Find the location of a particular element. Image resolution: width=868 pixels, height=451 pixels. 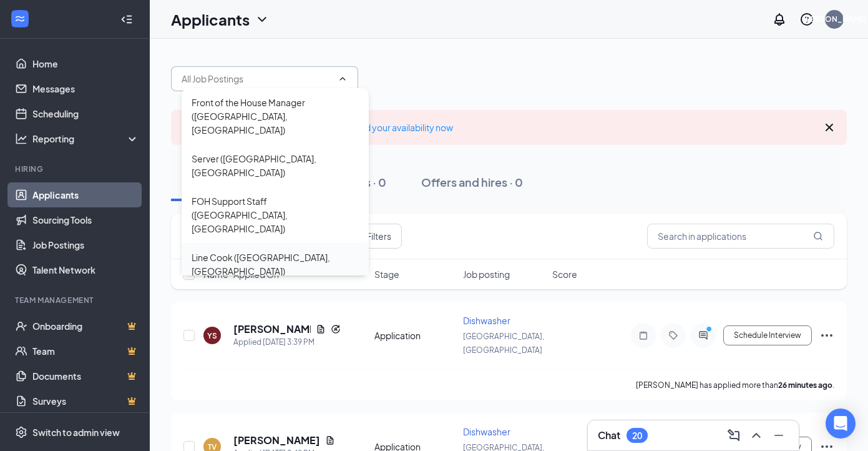

svg: Collapse is located at coordinates (127, 19).